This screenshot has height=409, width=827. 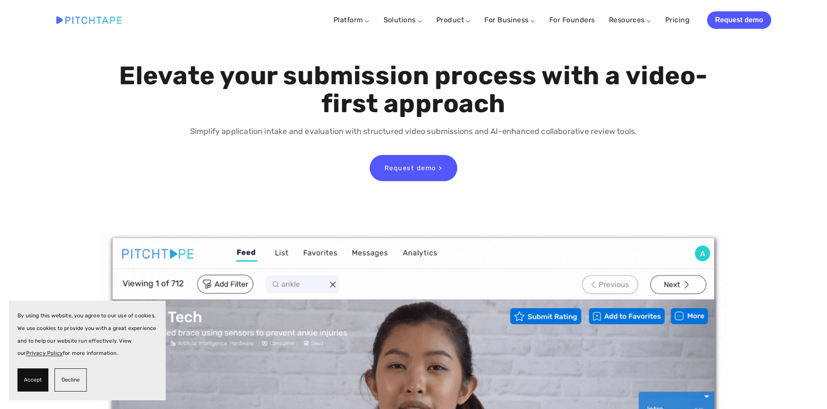 I want to click on a: Privacy Policy, so click(x=44, y=353).